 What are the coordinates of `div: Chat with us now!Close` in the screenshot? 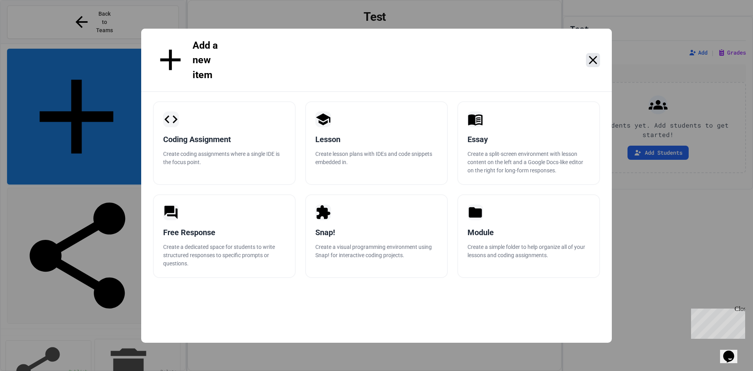 It's located at (29, 26).